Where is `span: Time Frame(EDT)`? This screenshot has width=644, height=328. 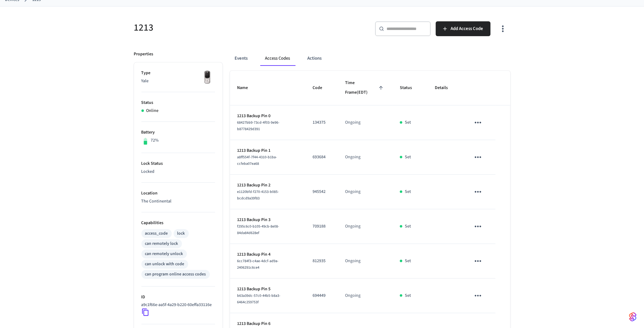
span: Time Frame(EDT) is located at coordinates (365, 88).